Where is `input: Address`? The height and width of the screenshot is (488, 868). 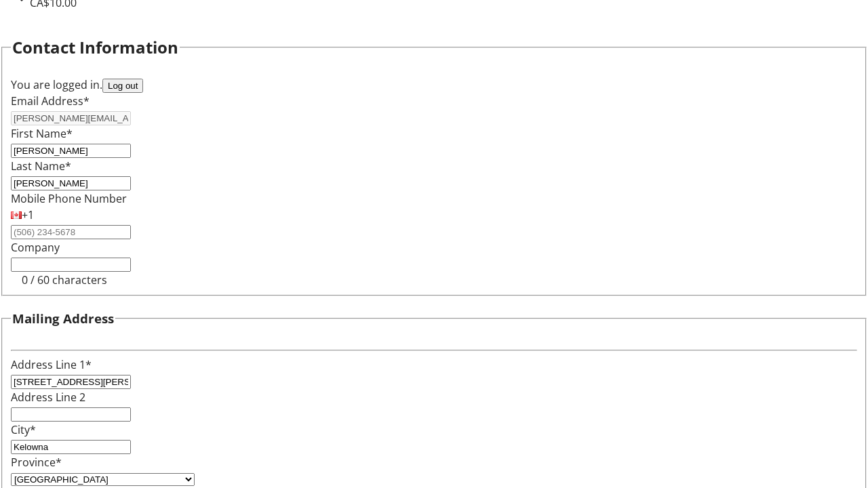 input: Address is located at coordinates (70, 381).